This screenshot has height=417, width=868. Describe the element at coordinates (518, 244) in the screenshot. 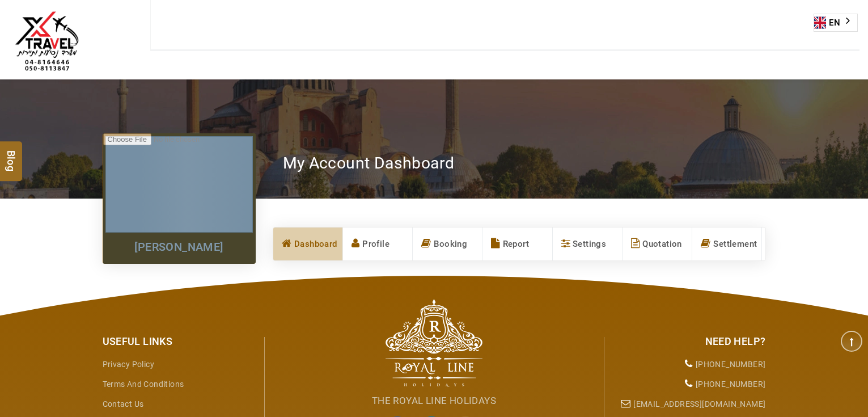

I see `a: Report` at that location.